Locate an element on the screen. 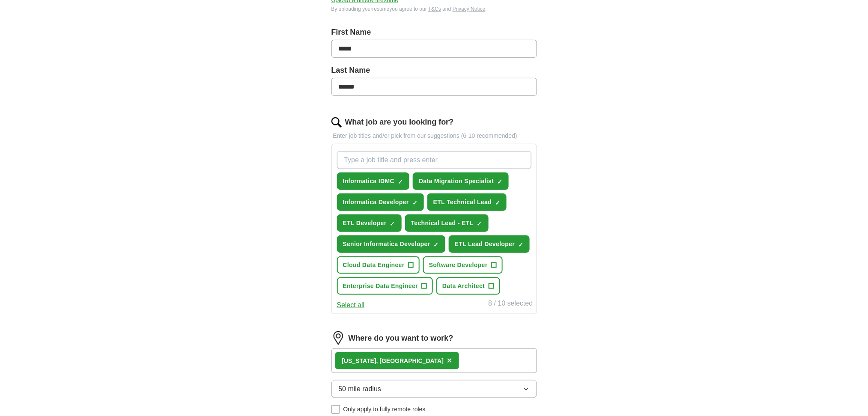  div: By uploading your resume you agree to our and . is located at coordinates (434, 9).